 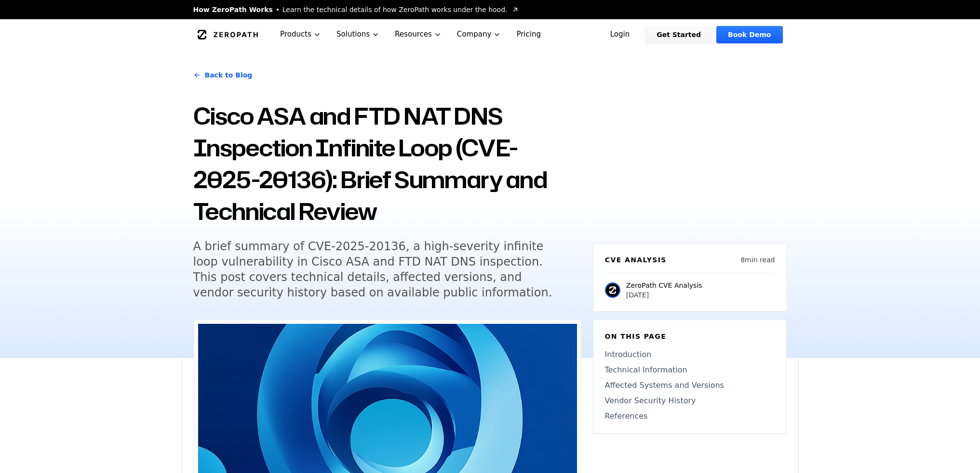 I want to click on span: How ZeroPath Works, so click(x=232, y=10).